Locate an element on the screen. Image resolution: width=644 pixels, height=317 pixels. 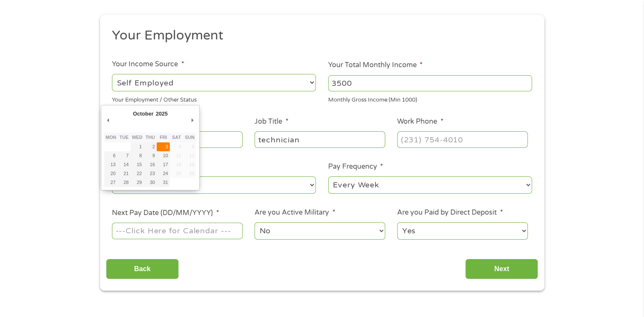
button: 6 is located at coordinates (111, 155).